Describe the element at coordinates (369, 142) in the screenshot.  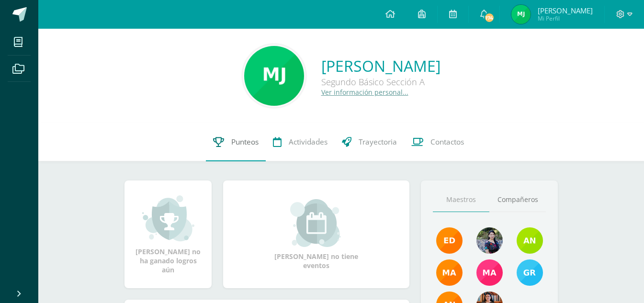
I see `a: Trayectoria` at that location.